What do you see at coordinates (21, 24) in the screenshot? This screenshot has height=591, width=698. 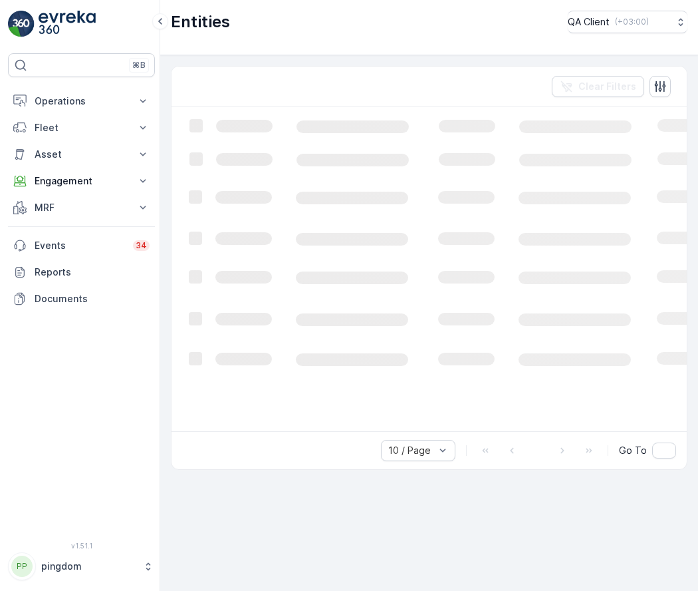 I see `img: logo` at bounding box center [21, 24].